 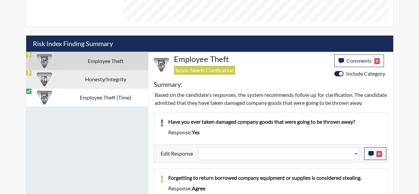 I want to click on span: yes, so click(x=196, y=132).